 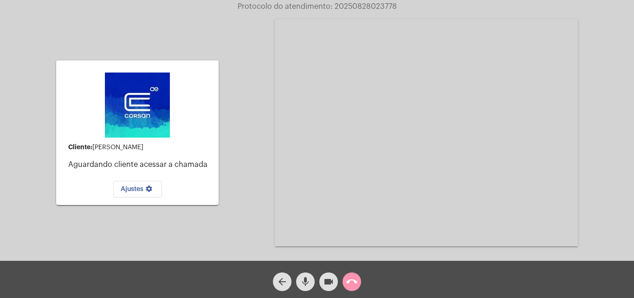 I want to click on strong: Cliente:, so click(x=80, y=147).